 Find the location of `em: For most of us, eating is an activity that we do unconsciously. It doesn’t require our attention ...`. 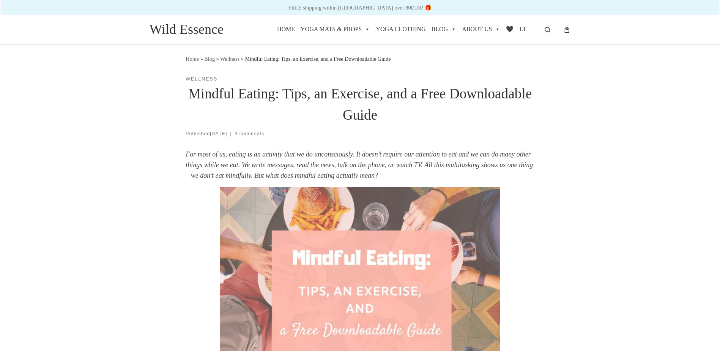

em: For most of us, eating is an activity that we do unconsciously. It doesn’t require our attention ... is located at coordinates (359, 165).